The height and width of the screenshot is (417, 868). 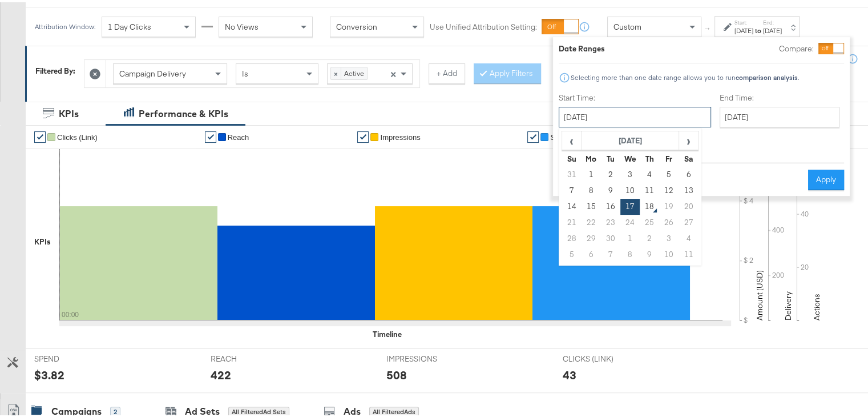 What do you see at coordinates (183, 111) in the screenshot?
I see `div: Performance & KPIs` at bounding box center [183, 111].